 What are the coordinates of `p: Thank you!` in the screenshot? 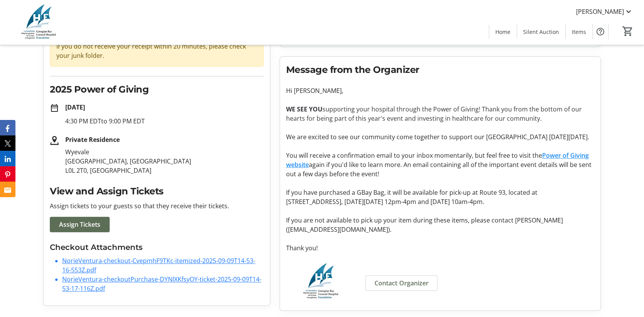 It's located at (440, 248).